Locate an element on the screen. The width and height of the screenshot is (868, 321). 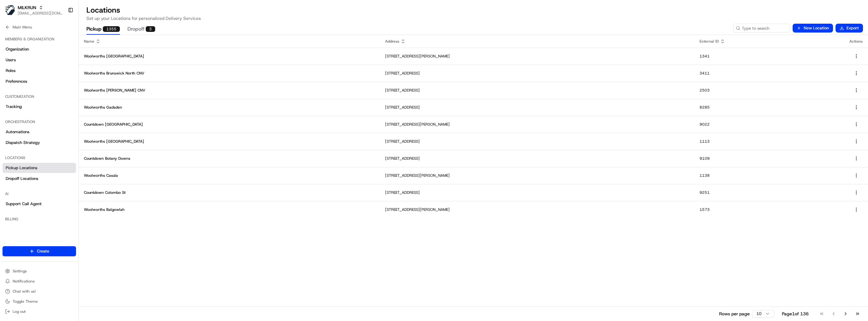
div: Customization is located at coordinates (39, 97).